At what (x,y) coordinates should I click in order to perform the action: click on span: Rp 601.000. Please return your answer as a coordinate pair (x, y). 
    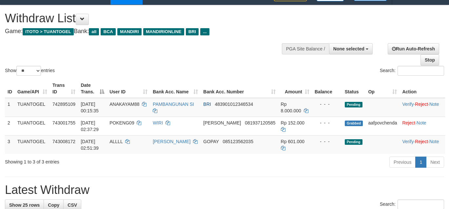
    Looking at the image, I should click on (293, 142).